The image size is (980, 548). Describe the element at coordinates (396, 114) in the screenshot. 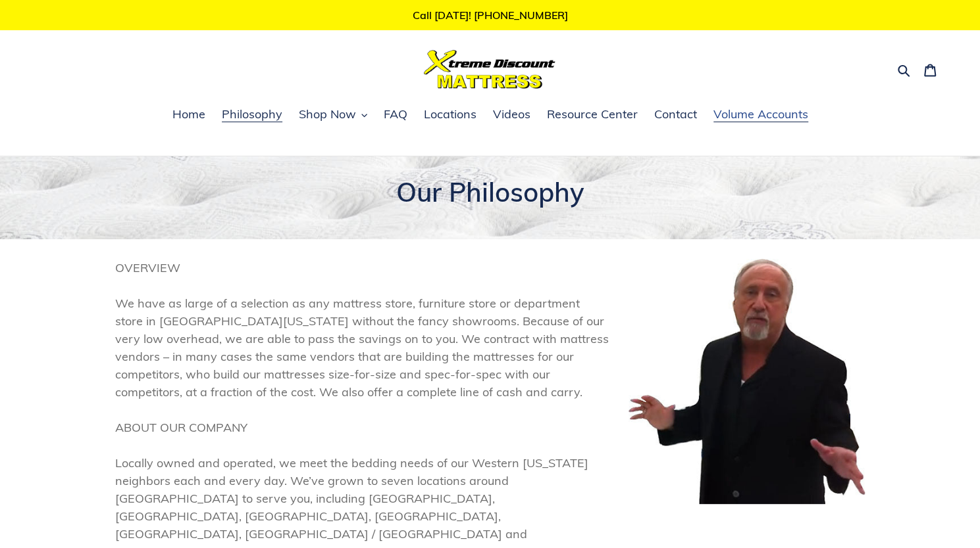

I see `span: FAQ` at that location.